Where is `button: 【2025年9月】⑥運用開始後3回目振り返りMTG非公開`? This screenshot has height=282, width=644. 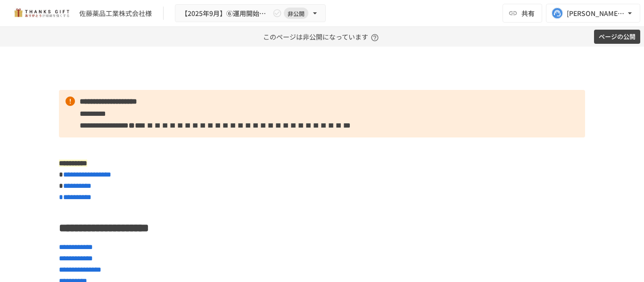
button: 【2025年9月】⑥運用開始後3回目振り返りMTG非公開 is located at coordinates (250, 13).